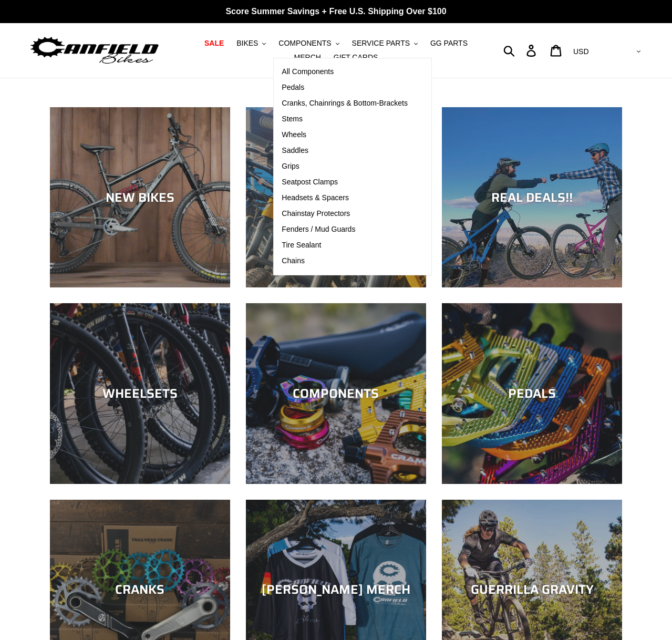 The height and width of the screenshot is (640, 672). I want to click on a: Grips, so click(344, 166).